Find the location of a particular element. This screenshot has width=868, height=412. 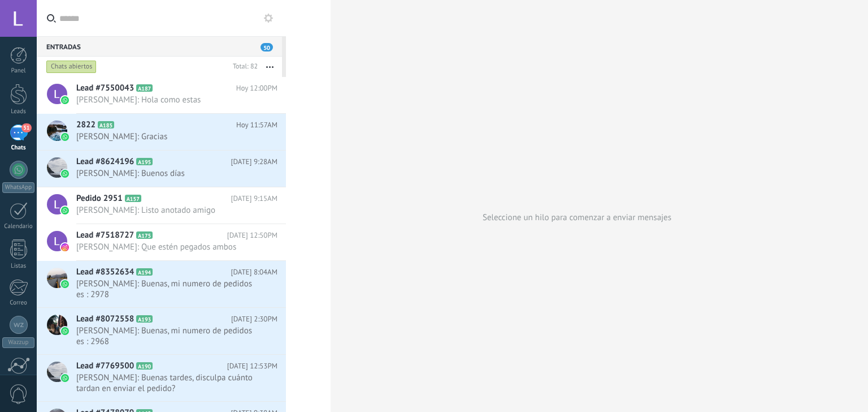

span: Lead #8624196 is located at coordinates (105, 162).